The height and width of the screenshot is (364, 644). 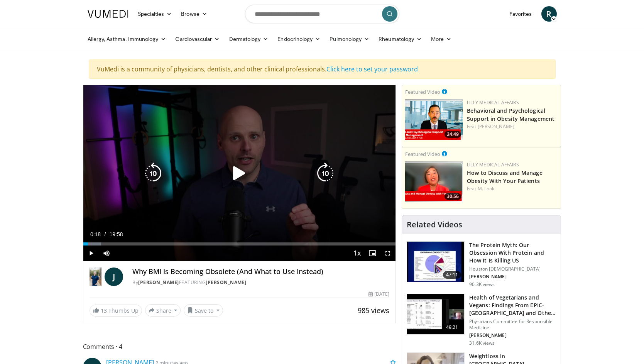 I want to click on img: c98a6a29-1ea0-4bd5-8cf5-4d1e188984a7.png.150x105_q85_crop-smart_upscale.png, so click(x=434, y=181).